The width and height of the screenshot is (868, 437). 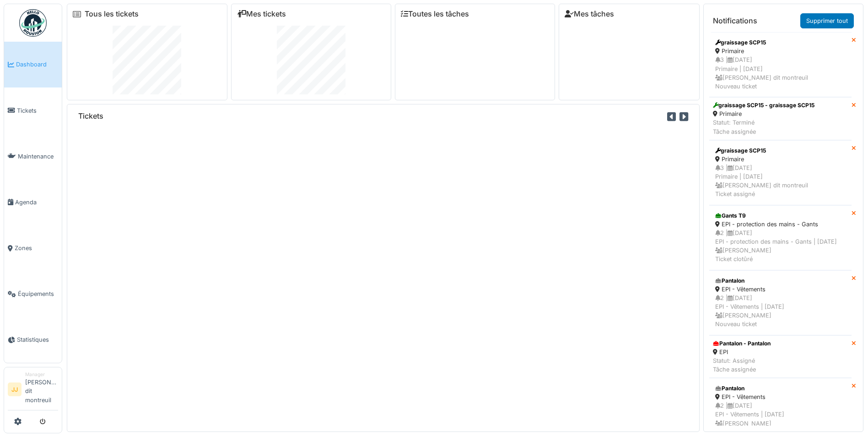 What do you see at coordinates (33, 23) in the screenshot?
I see `img: Badge_color-CXgf-gQk.svg` at bounding box center [33, 23].